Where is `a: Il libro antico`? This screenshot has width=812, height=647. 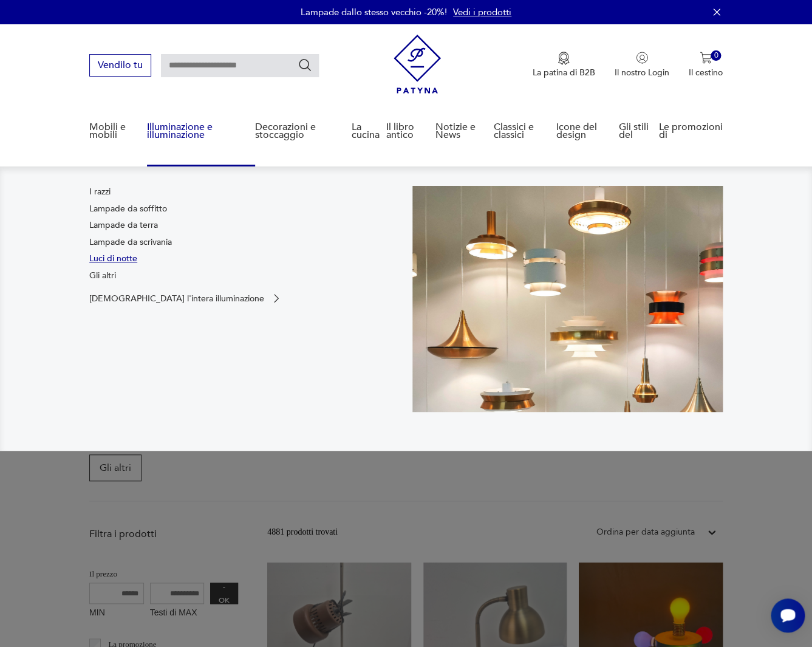
a: Il libro antico is located at coordinates (410, 131).